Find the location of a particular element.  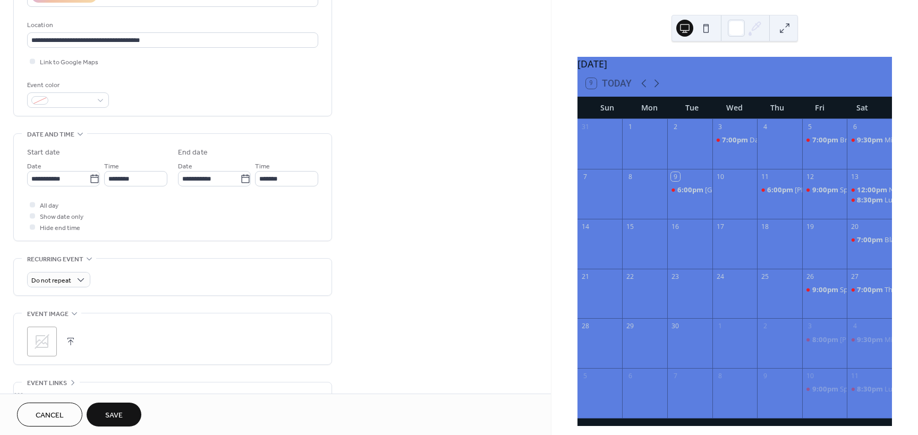

div: Sat is located at coordinates (862, 107).